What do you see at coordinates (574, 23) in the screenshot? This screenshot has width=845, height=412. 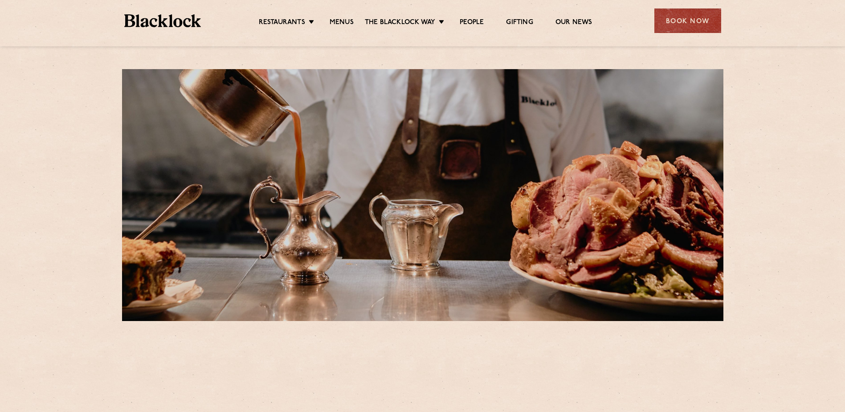 I see `a: Our News` at bounding box center [574, 23].